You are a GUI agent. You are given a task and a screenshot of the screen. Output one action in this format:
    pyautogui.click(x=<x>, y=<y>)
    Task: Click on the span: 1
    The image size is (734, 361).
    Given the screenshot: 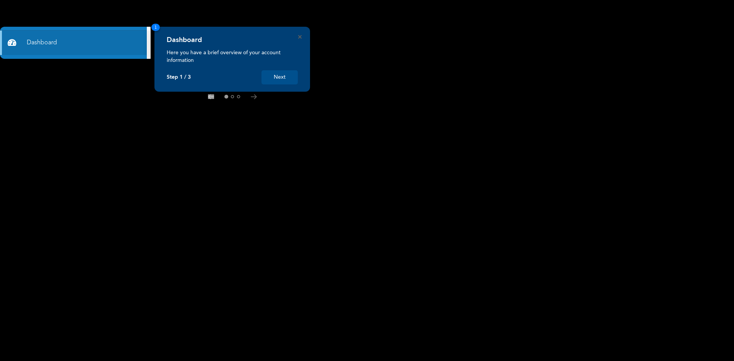 What is the action you would take?
    pyautogui.click(x=156, y=27)
    